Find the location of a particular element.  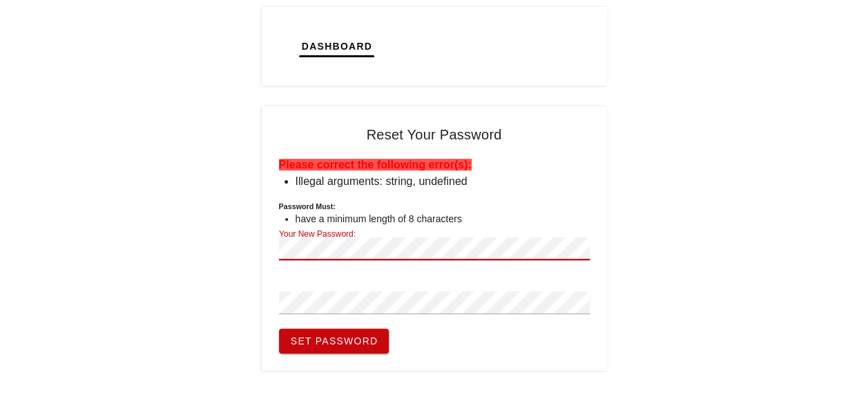

li: have a minimum length of 8 characters is located at coordinates (443, 218).